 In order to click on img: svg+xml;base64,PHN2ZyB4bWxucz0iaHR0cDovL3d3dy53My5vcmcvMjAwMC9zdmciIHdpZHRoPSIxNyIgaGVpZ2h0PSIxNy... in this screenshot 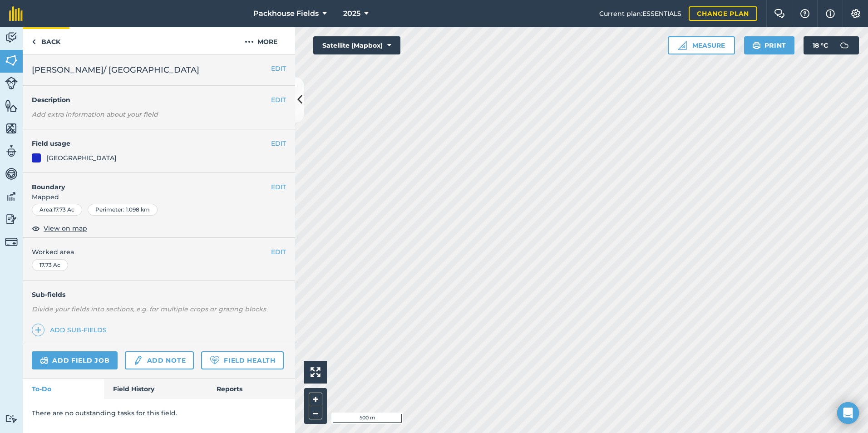, I will do `click(830, 13)`.